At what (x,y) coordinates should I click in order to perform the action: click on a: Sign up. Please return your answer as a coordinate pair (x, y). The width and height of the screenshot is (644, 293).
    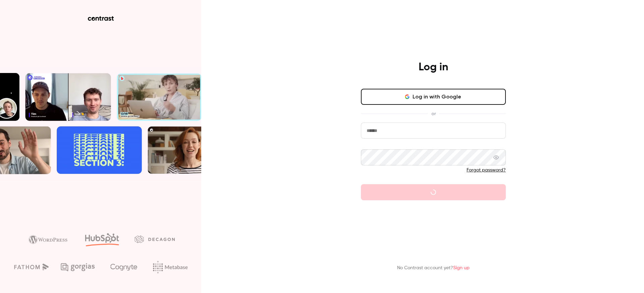
    Looking at the image, I should click on (461, 268).